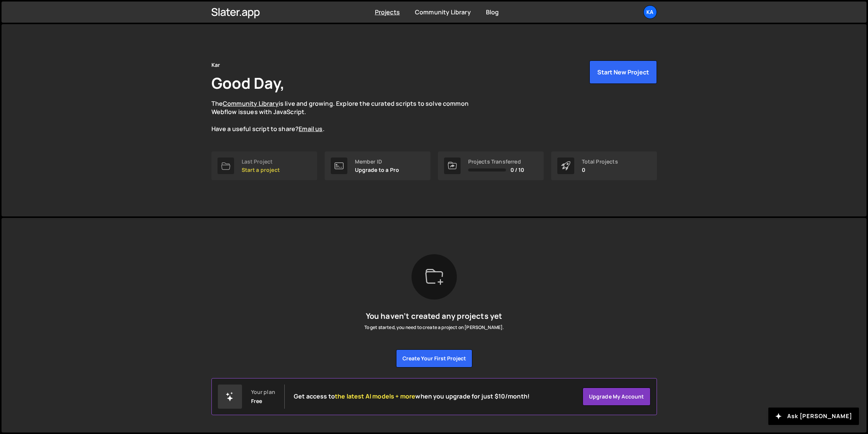  I want to click on button: Start New Project, so click(623, 72).